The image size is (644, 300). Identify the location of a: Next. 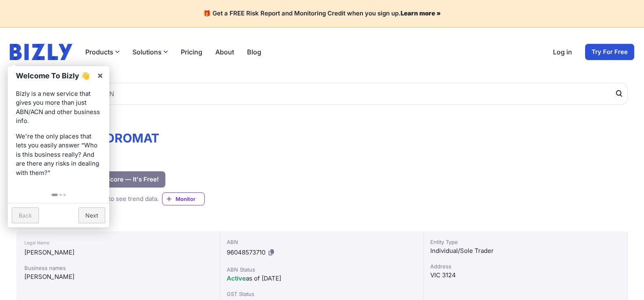
(92, 215).